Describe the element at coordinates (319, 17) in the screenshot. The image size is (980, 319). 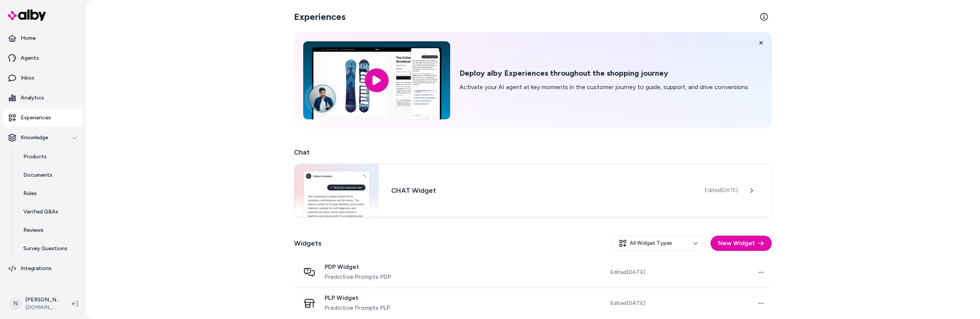
I see `h2: Experiences` at that location.